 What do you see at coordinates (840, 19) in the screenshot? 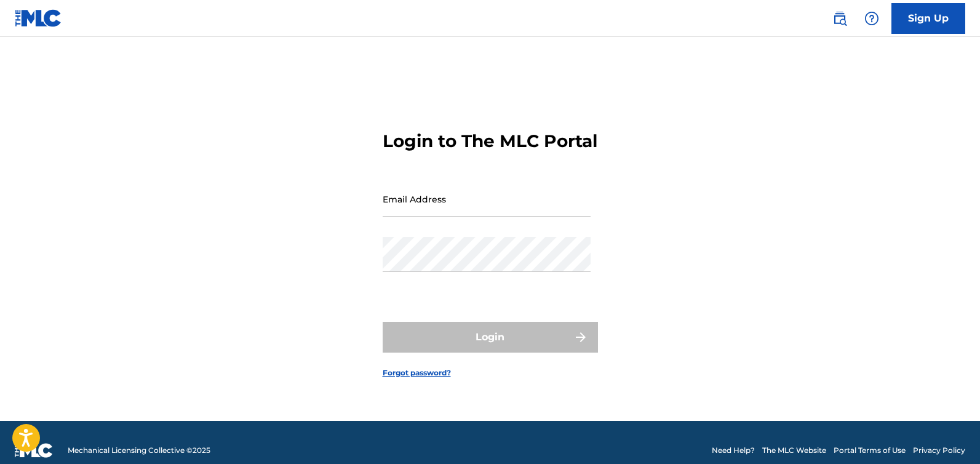
I see `img: search` at bounding box center [840, 19].